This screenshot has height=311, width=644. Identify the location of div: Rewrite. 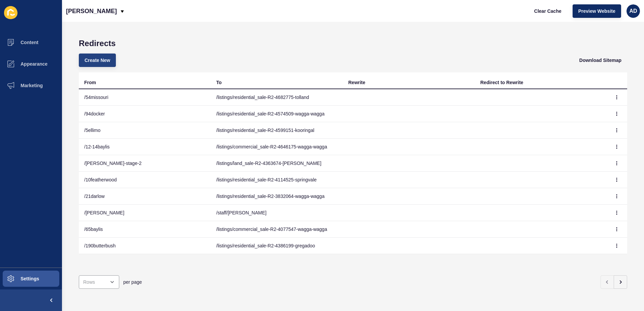
(357, 83).